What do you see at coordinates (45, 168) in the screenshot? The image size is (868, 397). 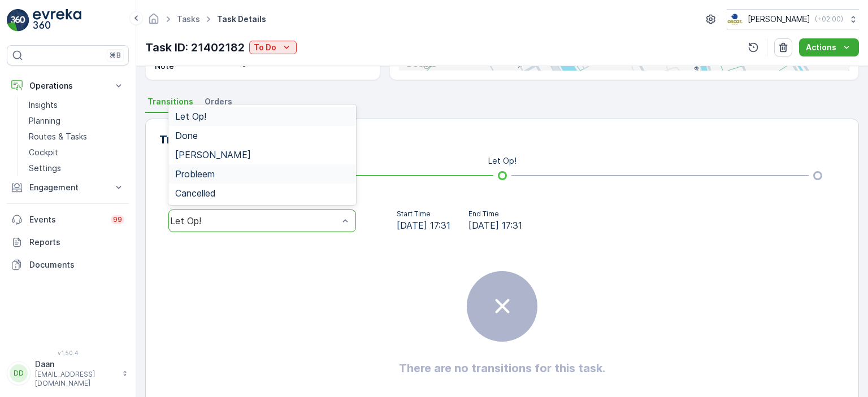 I see `p: Settings` at bounding box center [45, 168].